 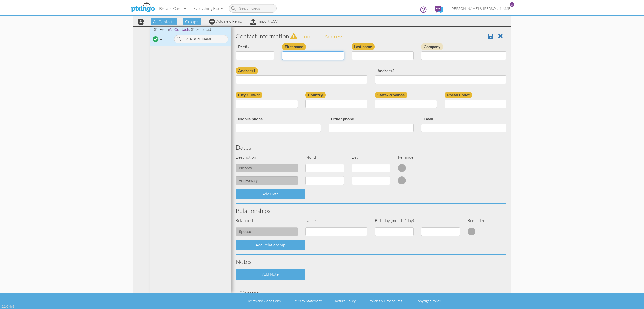 What do you see at coordinates (337, 220) in the screenshot?
I see `div: Name` at bounding box center [337, 220].